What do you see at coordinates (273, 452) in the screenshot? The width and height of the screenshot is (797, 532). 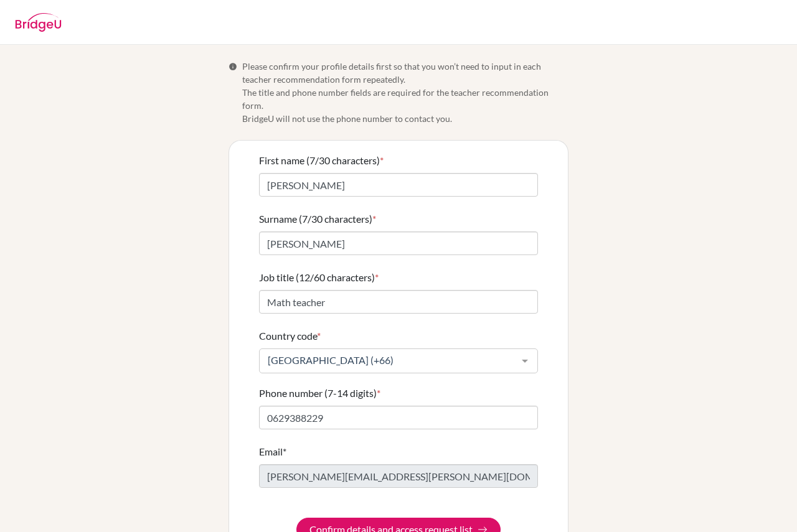 I see `label: Email*` at bounding box center [273, 452].